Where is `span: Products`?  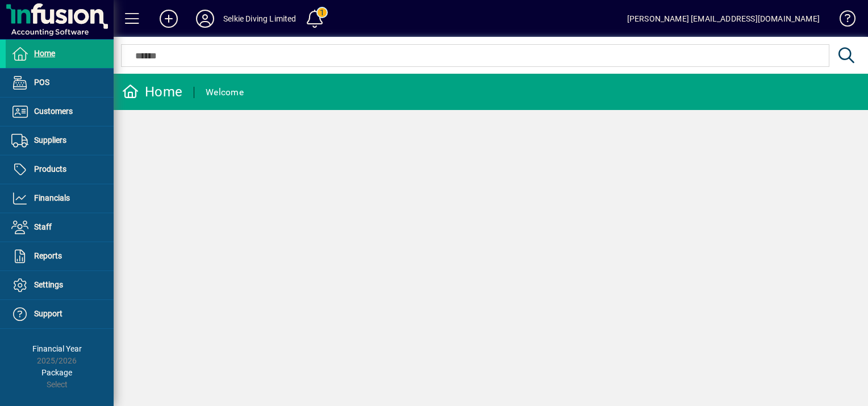 span: Products is located at coordinates (50, 169).